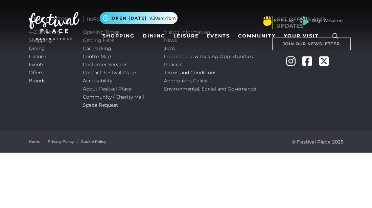  What do you see at coordinates (109, 73) in the screenshot?
I see `a: Contact Festival Place` at bounding box center [109, 73].